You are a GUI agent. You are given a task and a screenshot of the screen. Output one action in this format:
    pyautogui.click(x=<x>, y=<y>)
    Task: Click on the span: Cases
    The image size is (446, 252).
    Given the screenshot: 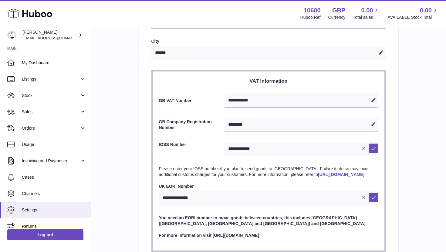 What is the action you would take?
    pyautogui.click(x=54, y=177)
    